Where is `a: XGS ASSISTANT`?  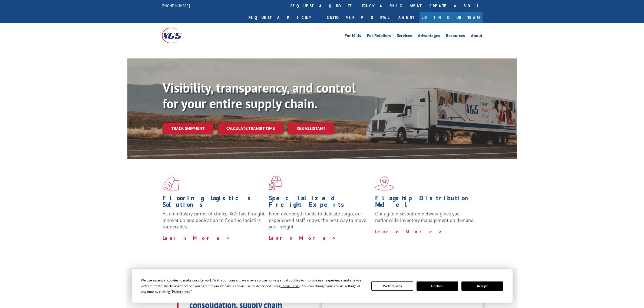 a: XGS ASSISTANT is located at coordinates (311, 129).